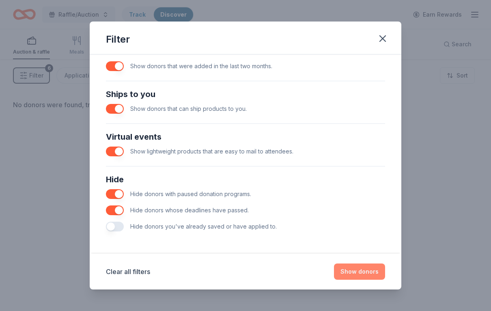 This screenshot has width=491, height=311. What do you see at coordinates (203, 226) in the screenshot?
I see `span: Hide donors you've already saved or have applied to.` at bounding box center [203, 226].